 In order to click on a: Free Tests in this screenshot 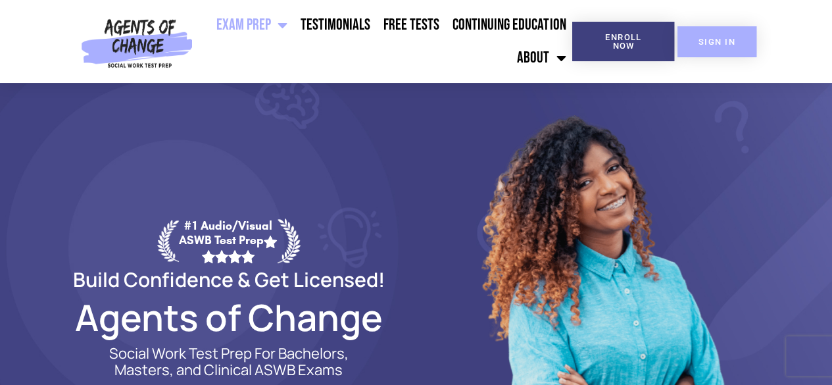, I will do `click(411, 25)`.